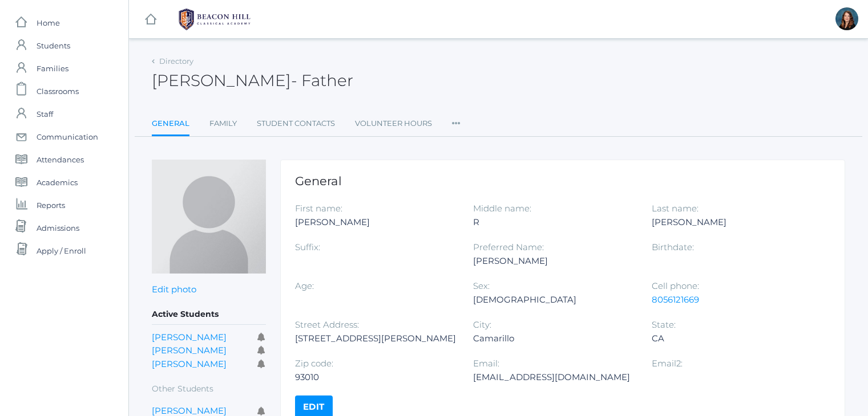 The image size is (868, 416). Describe the element at coordinates (553, 339) in the screenshot. I see `div: Camarillo` at that location.